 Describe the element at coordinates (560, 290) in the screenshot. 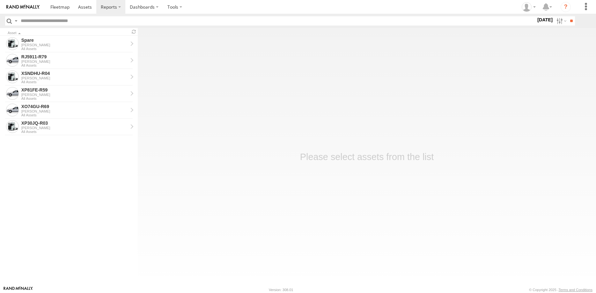

I see `div: © Copyright 2025 -` at that location.